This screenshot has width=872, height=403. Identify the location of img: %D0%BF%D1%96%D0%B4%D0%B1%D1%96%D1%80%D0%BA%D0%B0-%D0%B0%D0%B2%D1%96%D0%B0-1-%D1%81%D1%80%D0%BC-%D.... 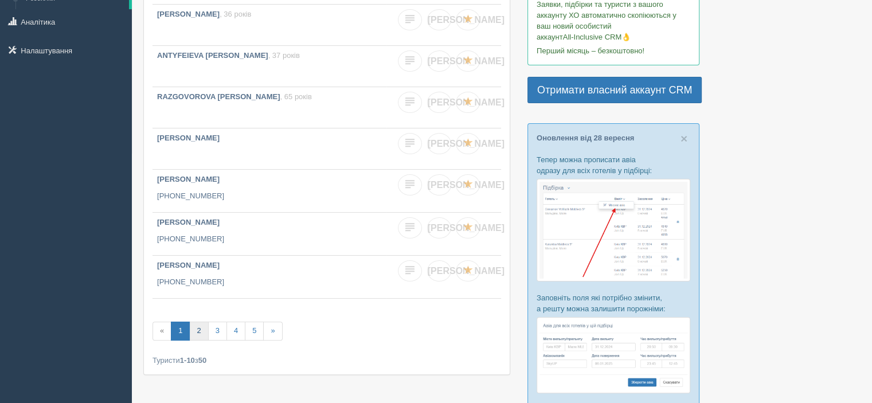
(614, 230).